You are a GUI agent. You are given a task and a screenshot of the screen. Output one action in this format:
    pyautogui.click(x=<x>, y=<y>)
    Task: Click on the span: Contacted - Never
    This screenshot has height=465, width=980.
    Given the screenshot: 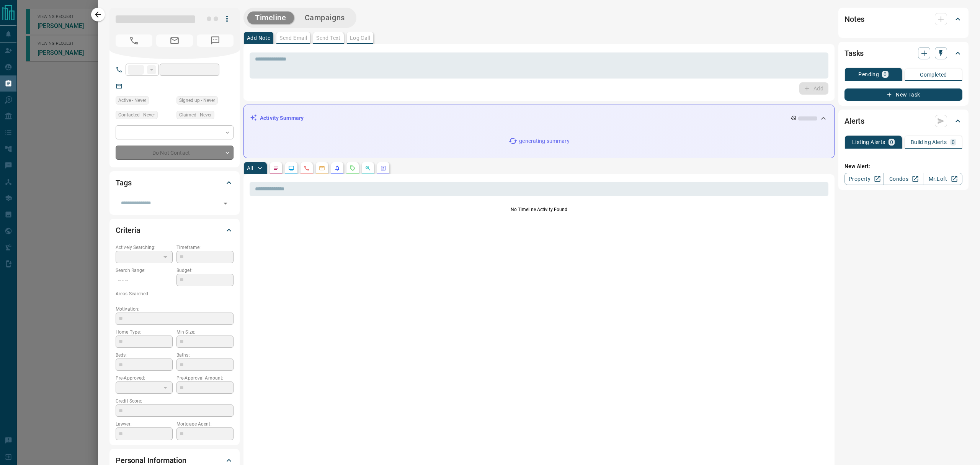 What is the action you would take?
    pyautogui.click(x=136, y=115)
    